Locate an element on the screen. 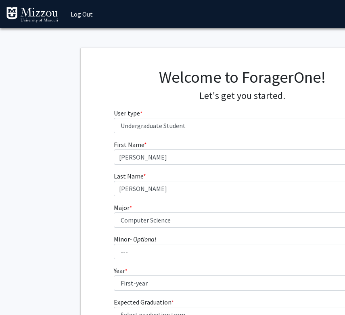 The height and width of the screenshot is (315, 345). img: University of Missouri Logo is located at coordinates (32, 15).